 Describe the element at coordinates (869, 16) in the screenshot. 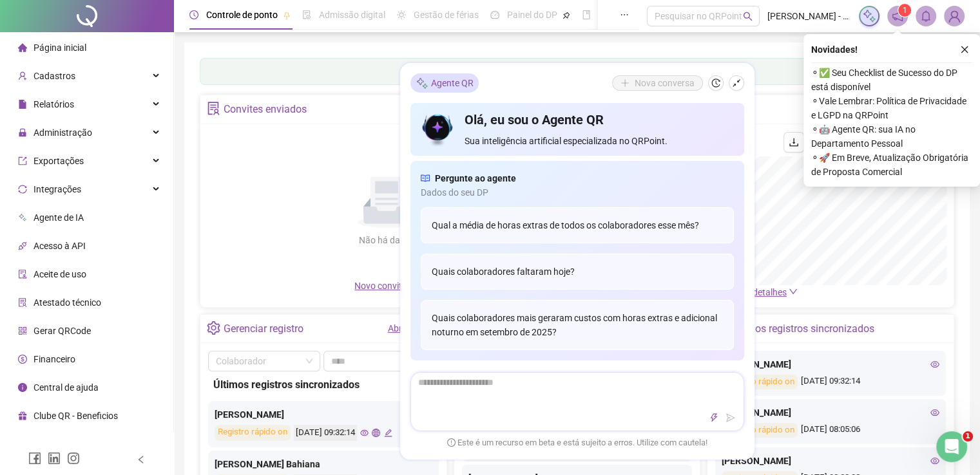

I see `img: sparkle-icon.fc2bf0ac1784a2077858766a79e2daf3.svg` at that location.